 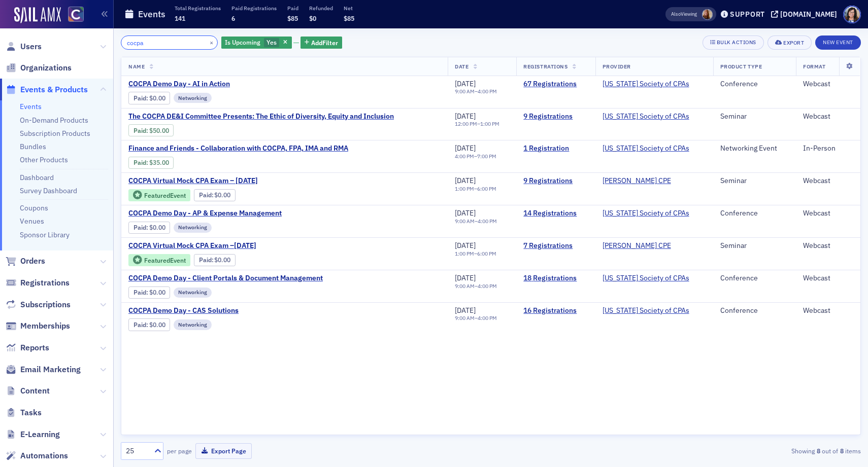 I want to click on a: On-Demand Products, so click(x=54, y=120).